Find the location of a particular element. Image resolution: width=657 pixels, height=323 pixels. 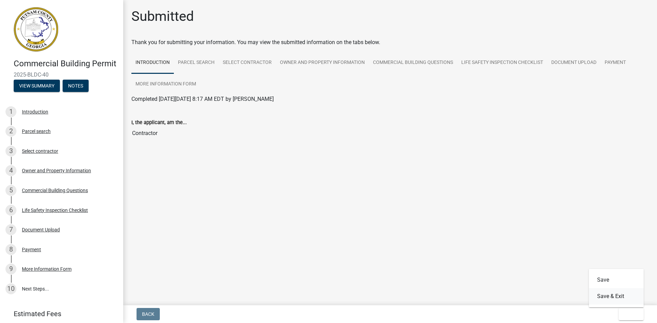

div: 2 is located at coordinates (11, 131).